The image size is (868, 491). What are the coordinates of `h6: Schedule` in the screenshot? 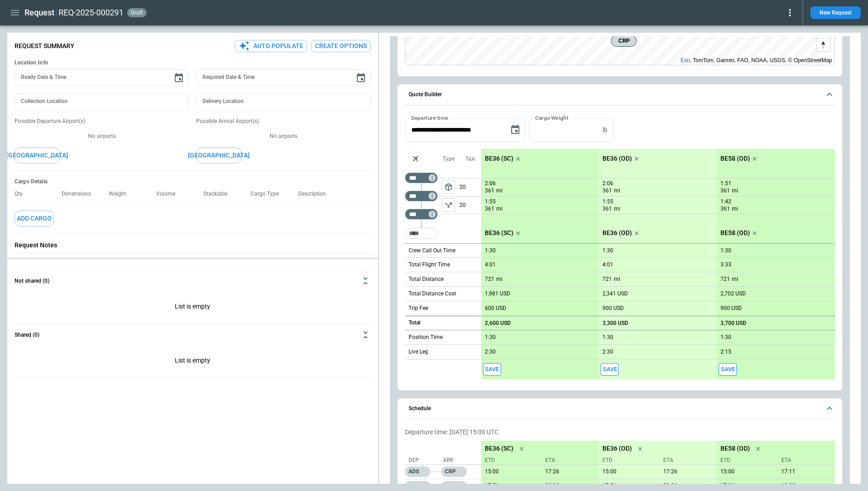 It's located at (420, 409).